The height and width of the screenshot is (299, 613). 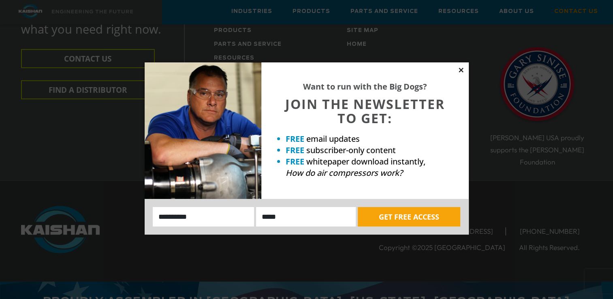 What do you see at coordinates (365, 111) in the screenshot?
I see `span: JOIN THE NEWSLETTER TO GET:` at bounding box center [365, 111].